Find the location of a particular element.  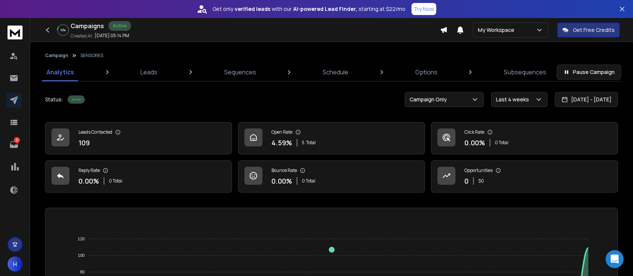

a: Sequences is located at coordinates (240, 72).